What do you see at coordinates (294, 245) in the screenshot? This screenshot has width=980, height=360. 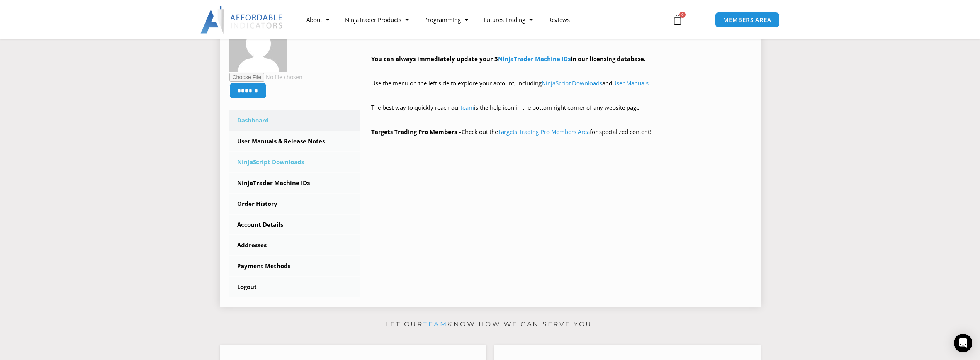 I see `a: Addresses` at bounding box center [294, 245].